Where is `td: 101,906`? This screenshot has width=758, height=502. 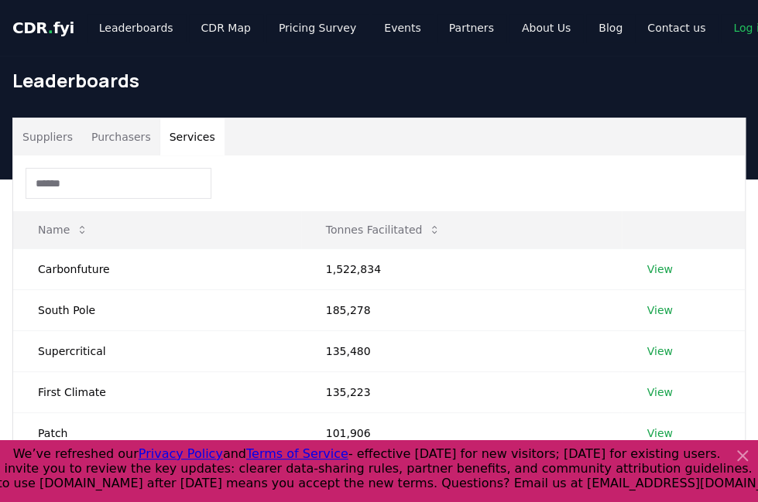
td: 101,906 is located at coordinates (461, 433).